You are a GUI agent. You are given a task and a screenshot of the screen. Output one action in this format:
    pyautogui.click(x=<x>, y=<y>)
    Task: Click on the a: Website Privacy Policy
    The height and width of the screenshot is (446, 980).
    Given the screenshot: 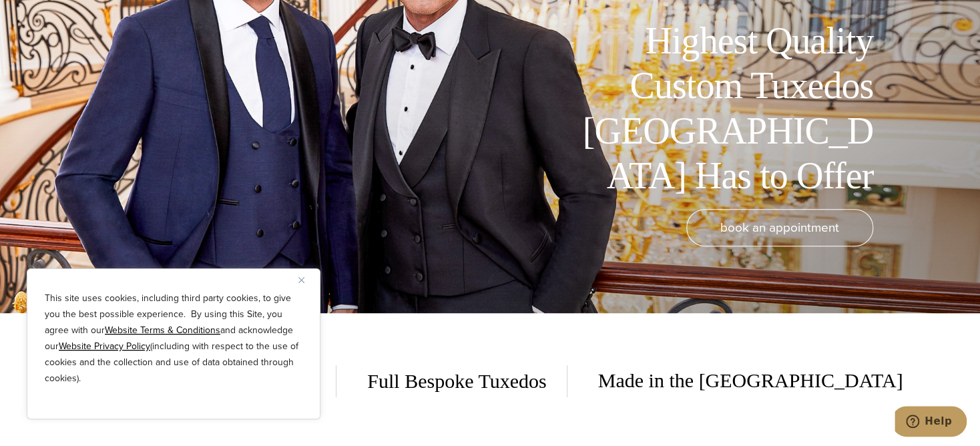 What is the action you would take?
    pyautogui.click(x=104, y=346)
    